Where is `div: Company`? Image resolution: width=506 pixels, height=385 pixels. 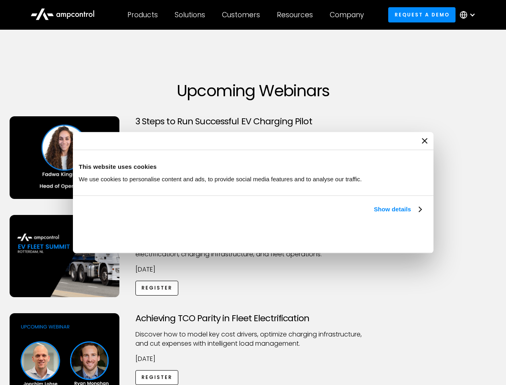 div: Company is located at coordinates (347, 15).